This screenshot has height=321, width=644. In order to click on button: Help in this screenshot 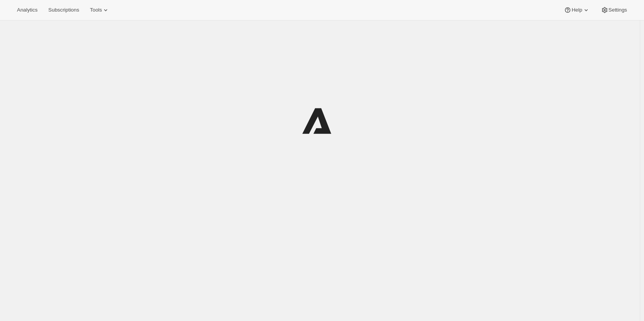, I will do `click(577, 10)`.